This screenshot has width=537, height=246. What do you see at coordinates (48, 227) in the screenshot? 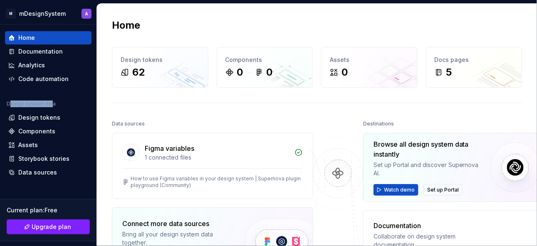
I see `a: Upgrade plan` at bounding box center [48, 227].